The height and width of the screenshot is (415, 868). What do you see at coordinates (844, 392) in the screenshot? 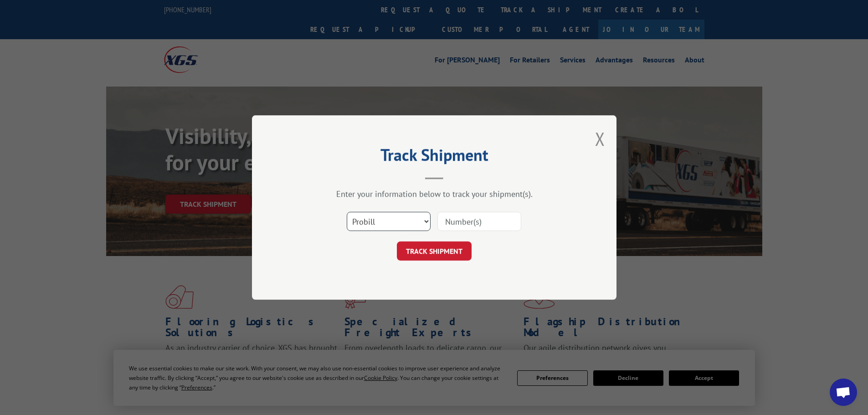
I see `div: Open chat` at bounding box center [844, 392].